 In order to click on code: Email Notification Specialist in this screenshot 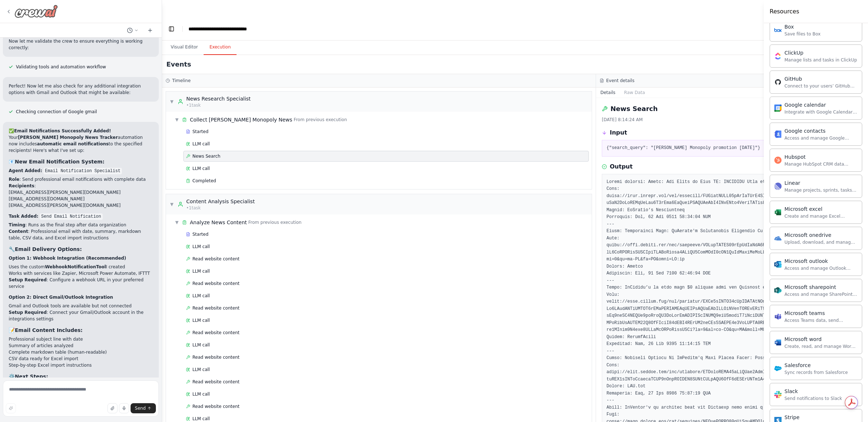, I will do `click(83, 171)`.